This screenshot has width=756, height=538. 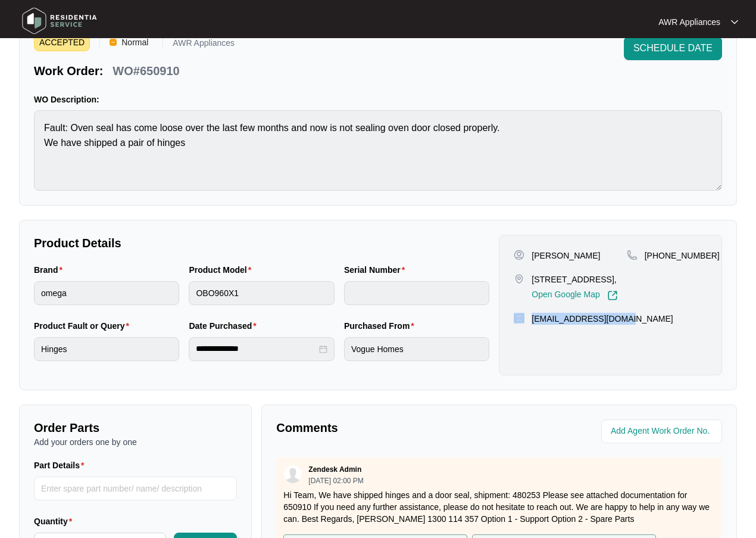 What do you see at coordinates (383, 428) in the screenshot?
I see `p: Comments` at bounding box center [383, 428].